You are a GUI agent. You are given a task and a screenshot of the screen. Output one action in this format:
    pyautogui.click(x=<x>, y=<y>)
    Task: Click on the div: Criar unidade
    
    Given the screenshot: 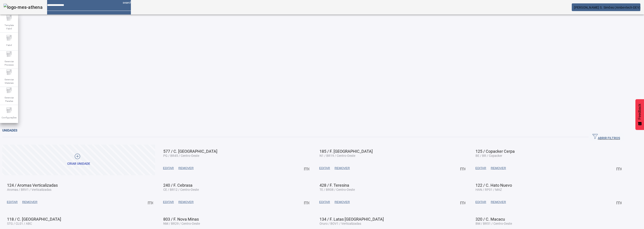 What is the action you would take?
    pyautogui.click(x=79, y=164)
    